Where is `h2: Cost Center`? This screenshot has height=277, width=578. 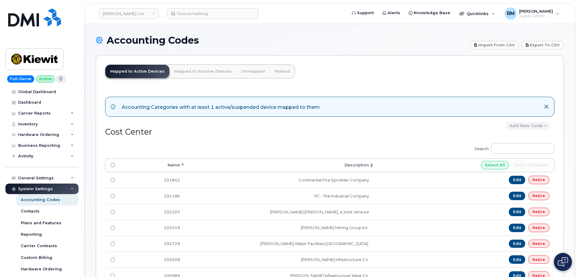 h2: Cost Center is located at coordinates (215, 132).